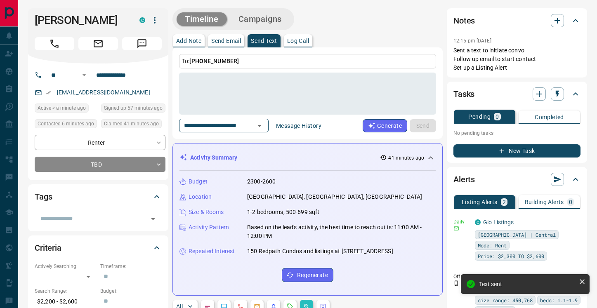 Image resolution: width=597 pixels, height=308 pixels. I want to click on a: Gio Listings, so click(498, 222).